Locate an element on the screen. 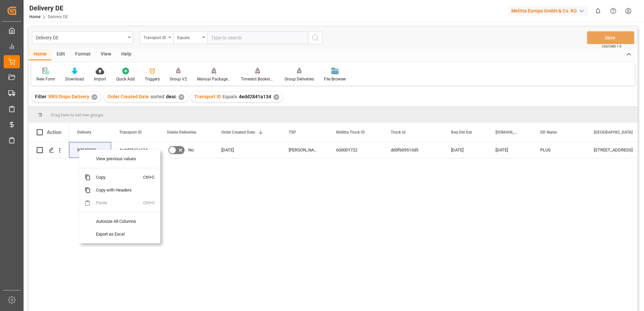 The image size is (644, 311). div: Home is located at coordinates (40, 55).